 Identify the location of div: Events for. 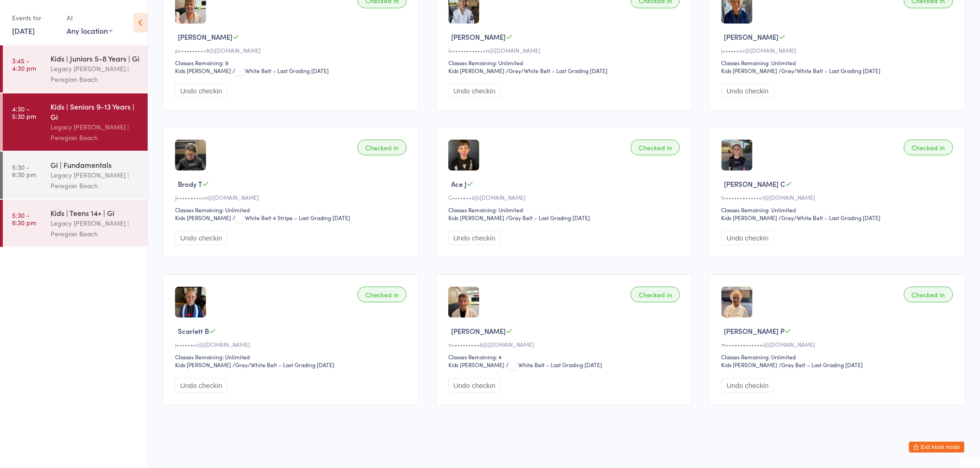
(35, 18).